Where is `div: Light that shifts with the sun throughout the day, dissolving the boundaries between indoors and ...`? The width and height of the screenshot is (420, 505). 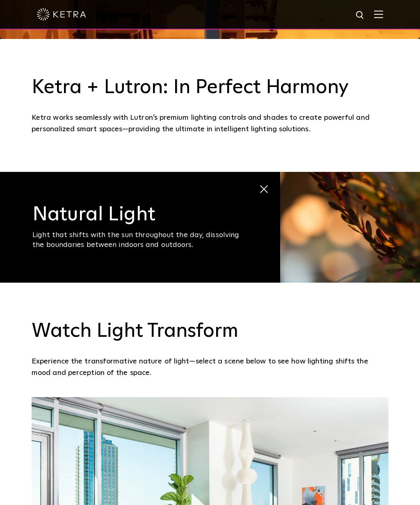 div: Light that shifts with the sun throughout the day, dissolving the boundaries between indoors and ... is located at coordinates (140, 240).